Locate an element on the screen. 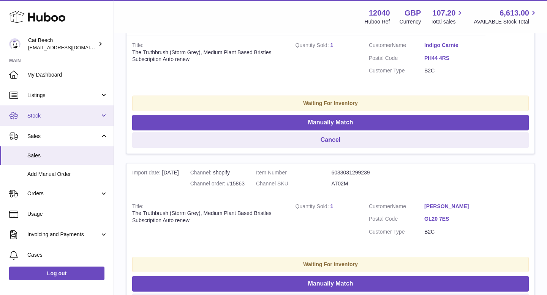 This screenshot has width=547, height=295. div: Cat Beech is located at coordinates (62, 44).